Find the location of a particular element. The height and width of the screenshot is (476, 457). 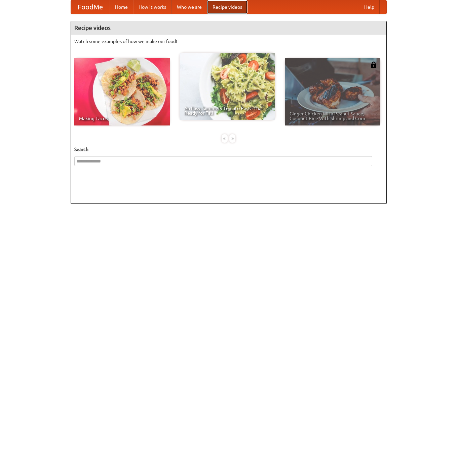

a: Who we are is located at coordinates (190, 7).